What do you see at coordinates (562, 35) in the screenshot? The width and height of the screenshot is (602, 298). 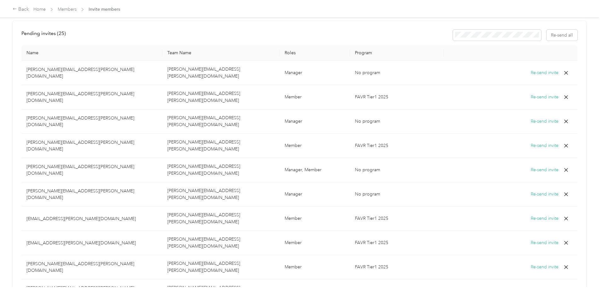 I see `button: Re-send all` at bounding box center [562, 35].